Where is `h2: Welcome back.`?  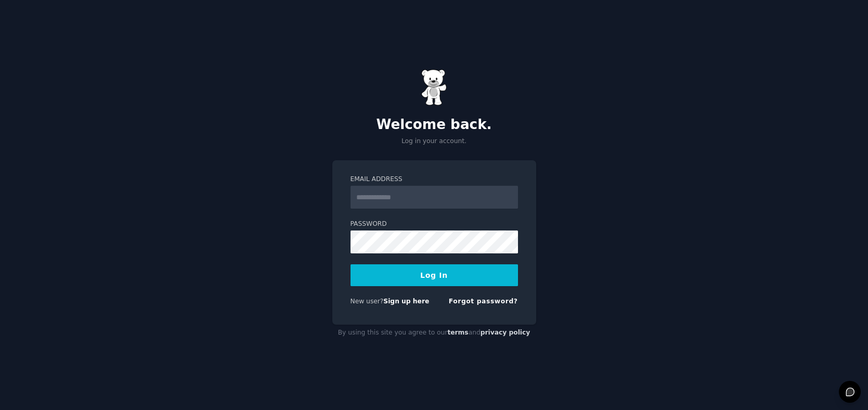
h2: Welcome back. is located at coordinates (434, 125).